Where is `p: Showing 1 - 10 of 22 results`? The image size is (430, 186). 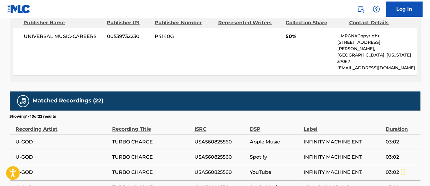 p: Showing 1 - 10 of 22 results is located at coordinates (33, 117).